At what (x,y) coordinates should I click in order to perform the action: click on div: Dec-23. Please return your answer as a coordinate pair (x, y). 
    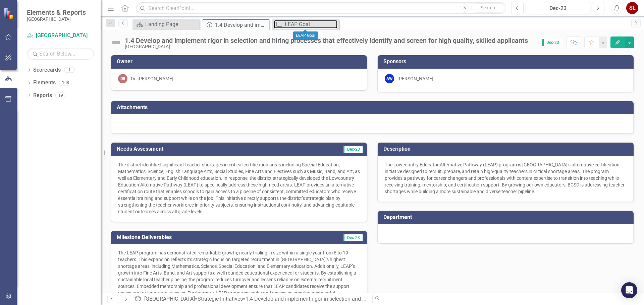
    Looking at the image, I should click on (558, 9).